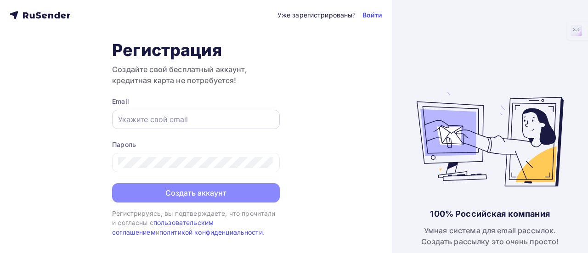  What do you see at coordinates (196, 101) in the screenshot?
I see `div: Email` at bounding box center [196, 101].